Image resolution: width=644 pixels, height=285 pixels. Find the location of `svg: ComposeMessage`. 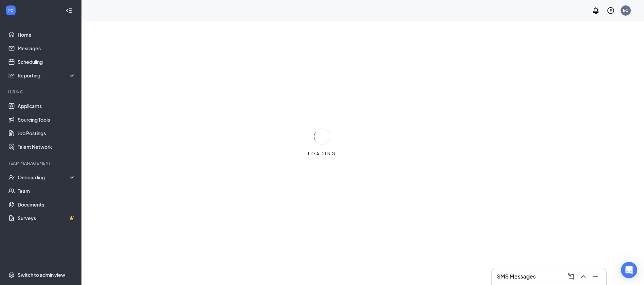

svg: ComposeMessage is located at coordinates (571, 276).